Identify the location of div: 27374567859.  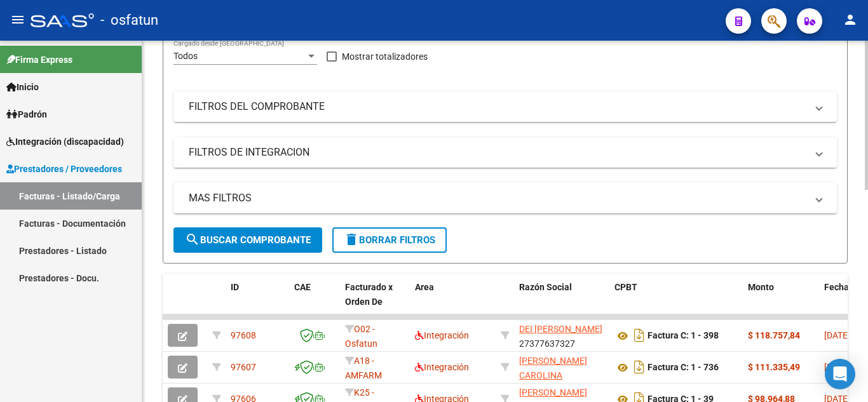
(562, 367).